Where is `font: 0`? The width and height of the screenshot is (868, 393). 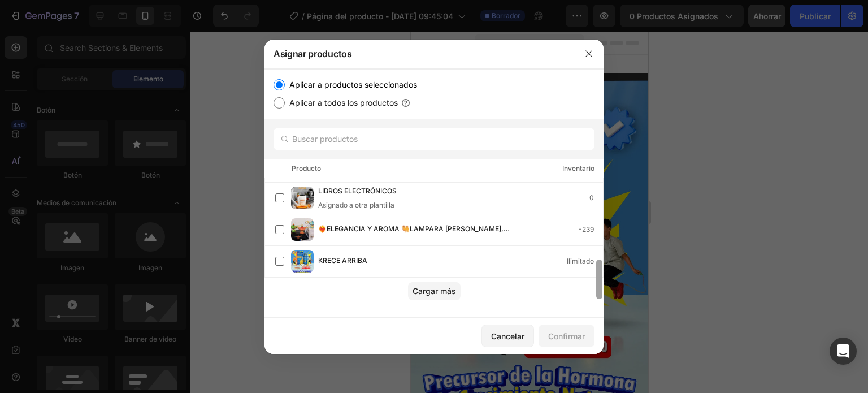
font: 0 is located at coordinates (592, 197).